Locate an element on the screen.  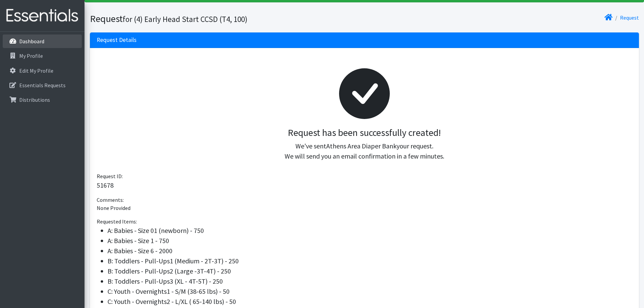
li: B: Toddlers - Pull-Ups2 (Large -3T-4T) - 250 is located at coordinates (370, 271).